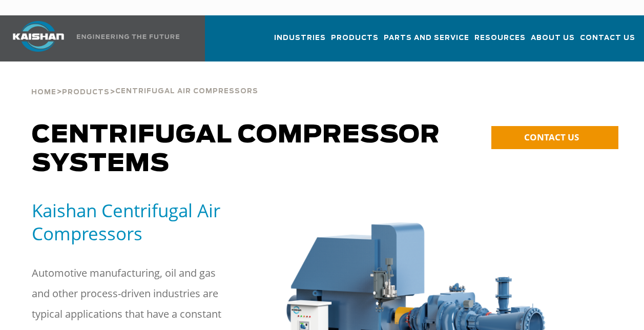  What do you see at coordinates (44, 92) in the screenshot?
I see `a: Home` at bounding box center [44, 92].